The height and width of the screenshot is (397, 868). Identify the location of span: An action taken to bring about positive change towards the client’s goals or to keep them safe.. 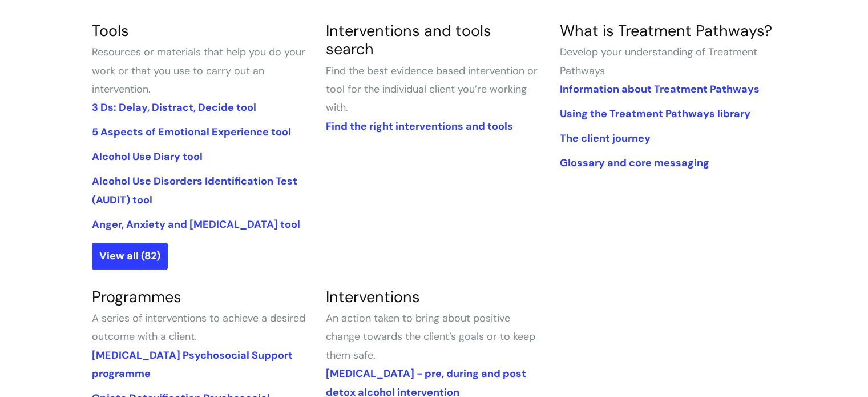
(430, 336).